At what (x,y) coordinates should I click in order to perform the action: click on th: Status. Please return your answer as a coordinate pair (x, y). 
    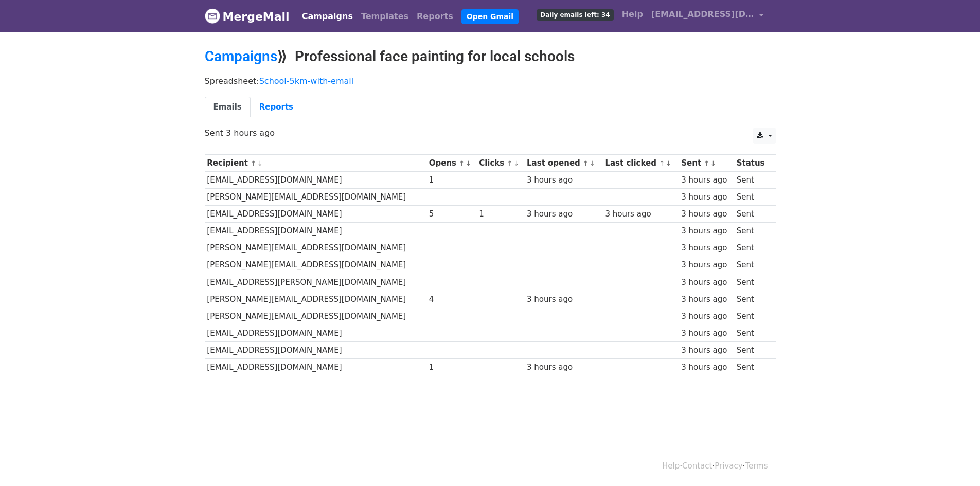
    Looking at the image, I should click on (752, 163).